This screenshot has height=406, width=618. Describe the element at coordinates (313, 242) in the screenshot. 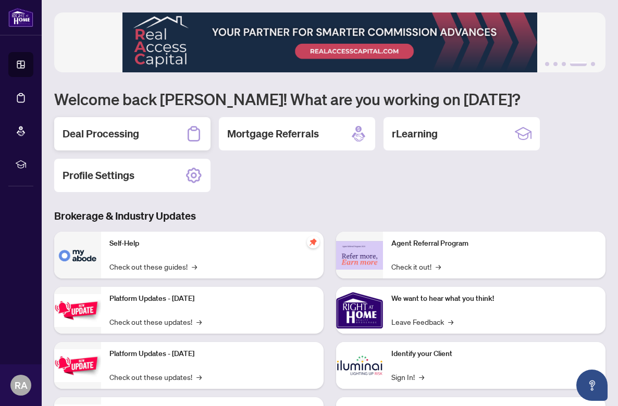

I see `span: pushpin` at that location.